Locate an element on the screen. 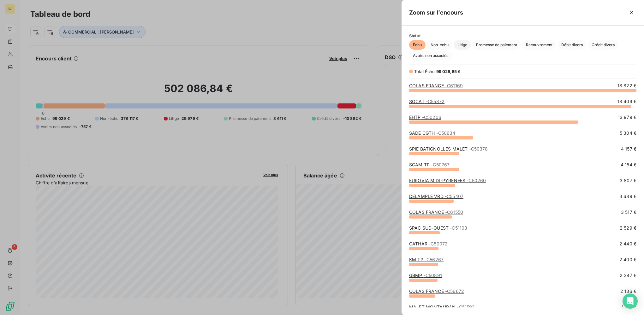  a: SPAC SUD-OUEST is located at coordinates (438, 228).